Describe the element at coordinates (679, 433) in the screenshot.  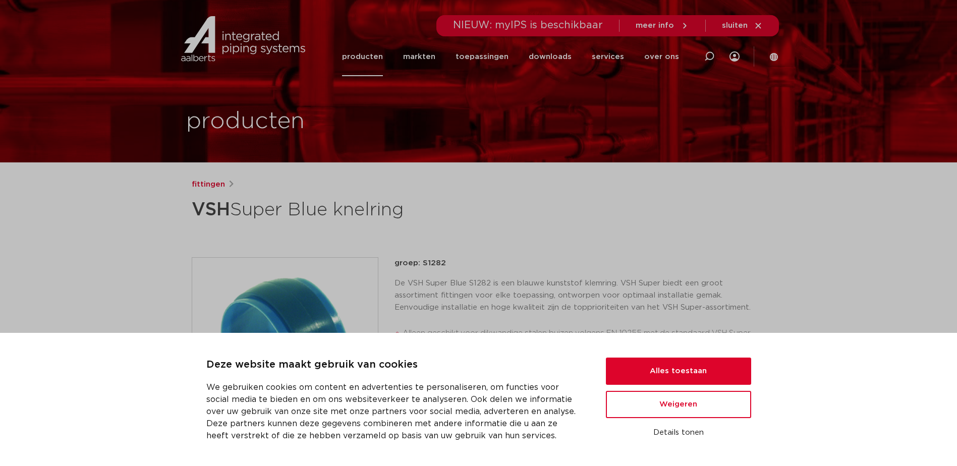
I see `button: Details tonen` at that location.